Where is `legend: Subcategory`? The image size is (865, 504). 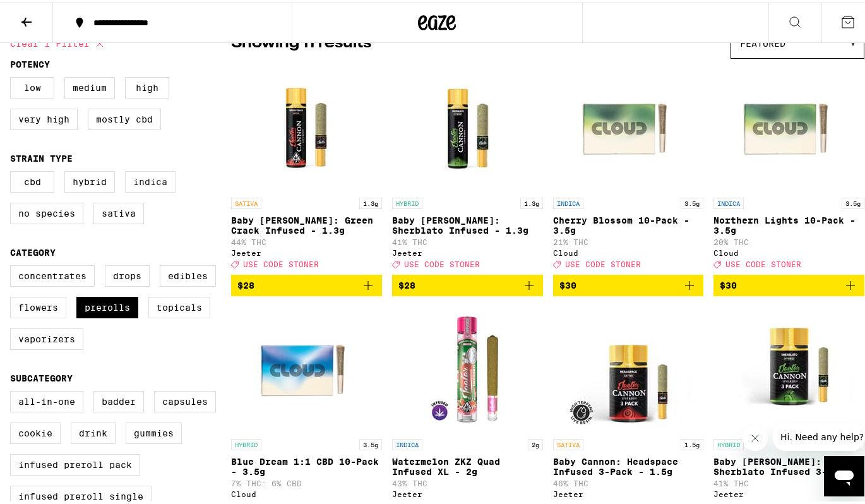 legend: Subcategory is located at coordinates (41, 376).